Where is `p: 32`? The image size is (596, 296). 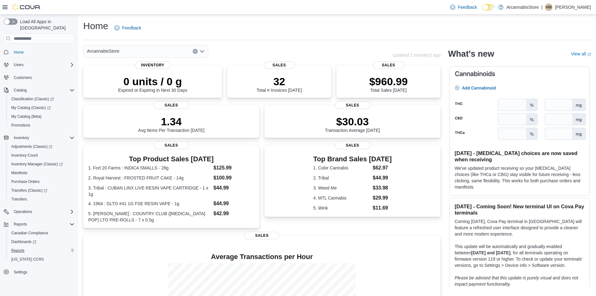
p: 32 is located at coordinates (279, 81).